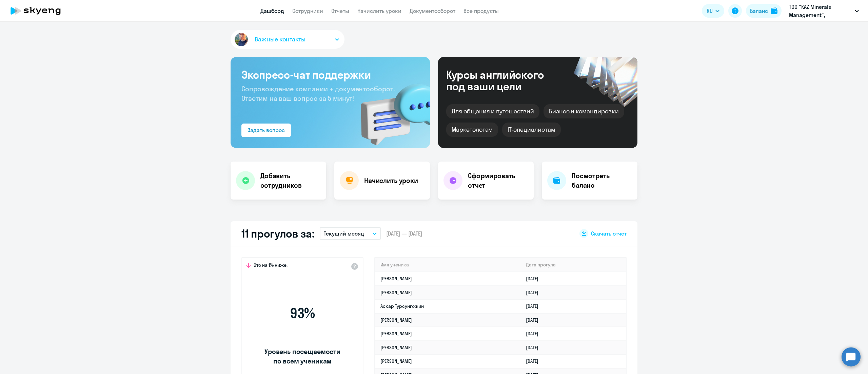  Describe the element at coordinates (278, 233) in the screenshot. I see `h2: 11 прогулов за:` at that location.